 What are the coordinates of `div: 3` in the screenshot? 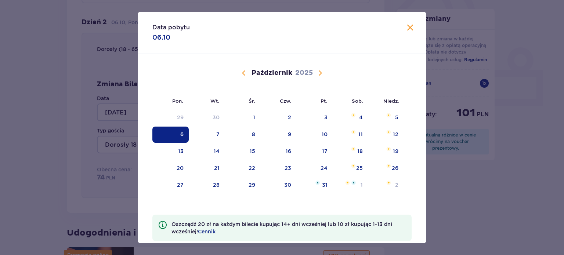 It's located at (326, 117).